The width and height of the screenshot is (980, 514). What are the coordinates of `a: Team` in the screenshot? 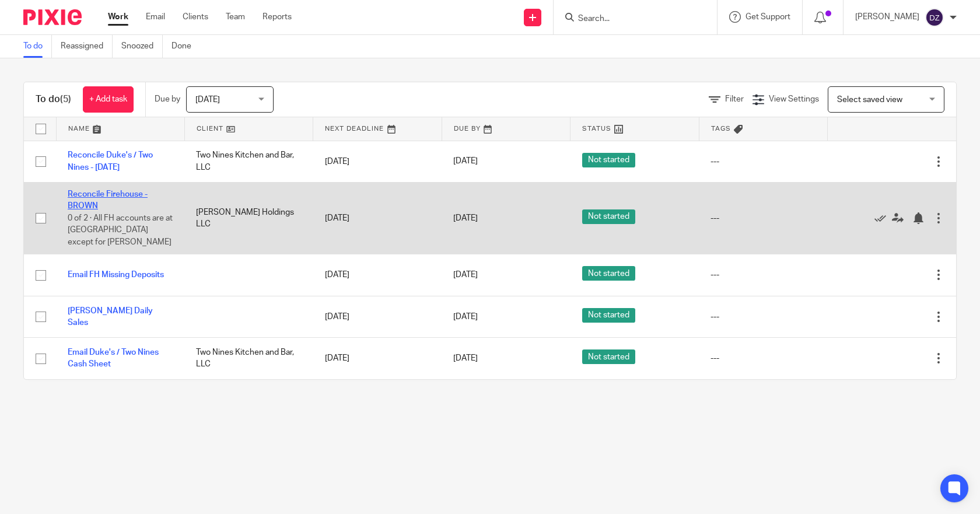 It's located at (235, 17).